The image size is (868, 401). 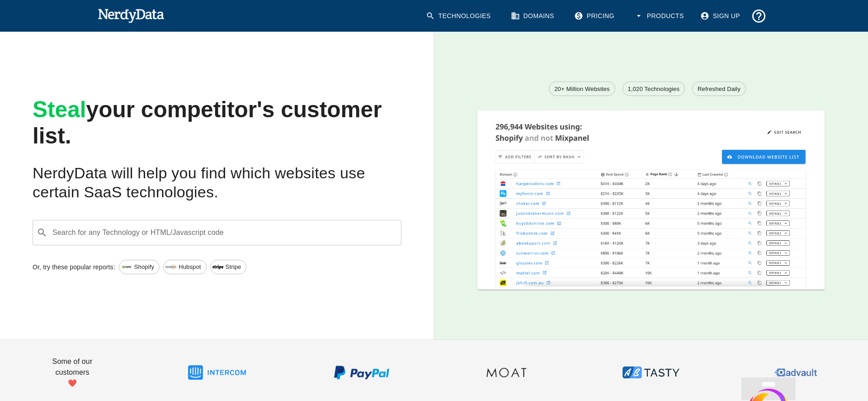 I want to click on a: Sign Up, so click(x=721, y=15).